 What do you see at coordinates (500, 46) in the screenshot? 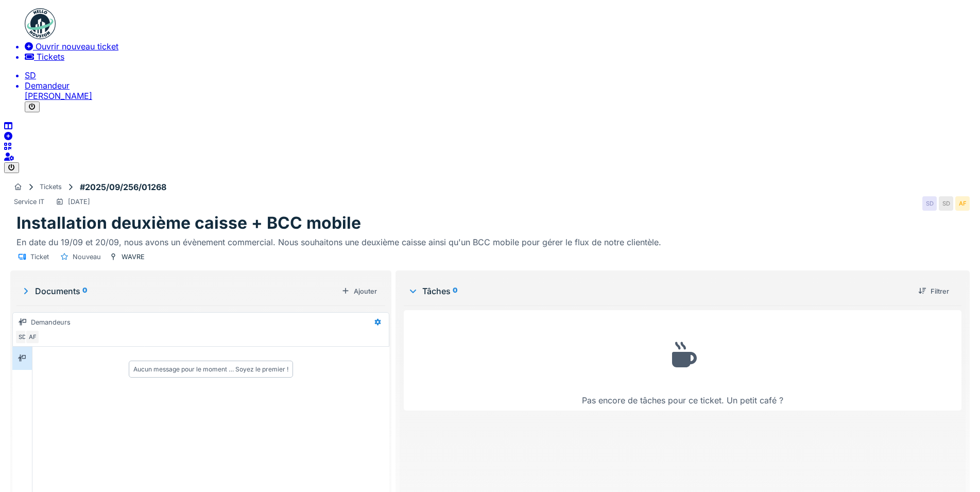
I see `a: Ouvrir nouveau ticket` at bounding box center [500, 46].